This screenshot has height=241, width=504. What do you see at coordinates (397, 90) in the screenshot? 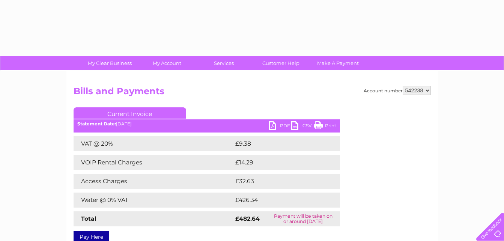
I see `div: Account number` at bounding box center [397, 90].